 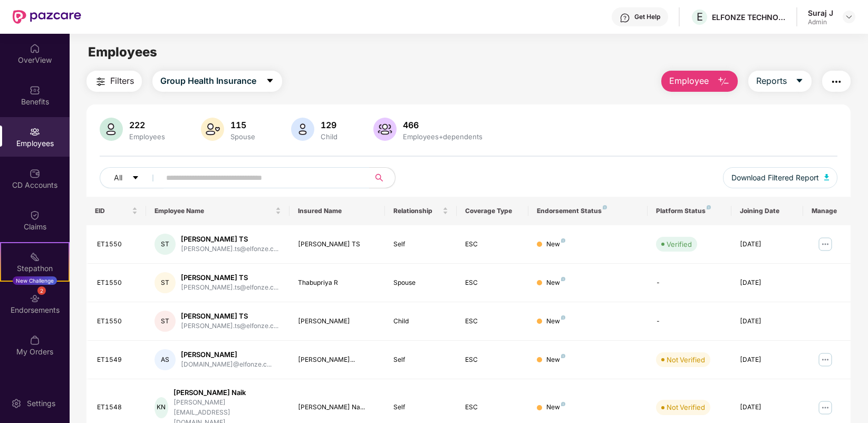 What do you see at coordinates (820, 22) in the screenshot?
I see `div: Admin` at bounding box center [820, 22].